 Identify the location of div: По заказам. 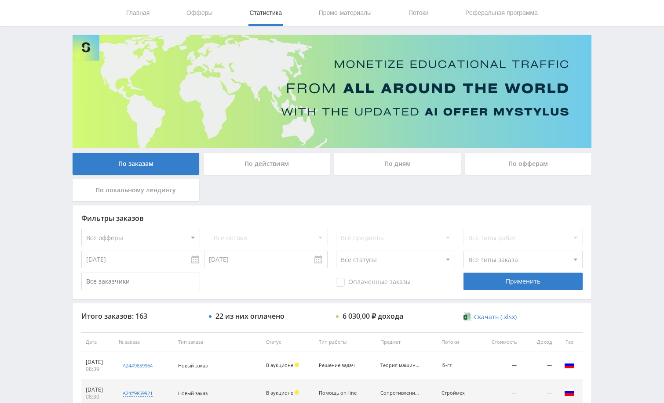
(136, 164).